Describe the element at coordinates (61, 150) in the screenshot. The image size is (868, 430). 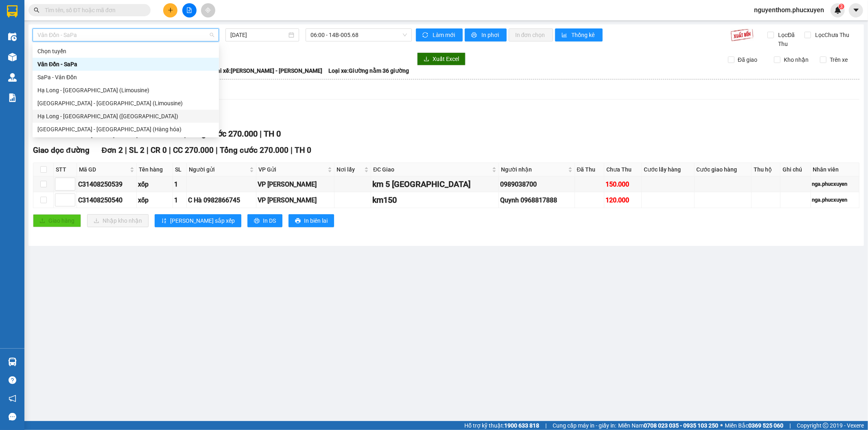
I see `span: Giao dọc đường` at that location.